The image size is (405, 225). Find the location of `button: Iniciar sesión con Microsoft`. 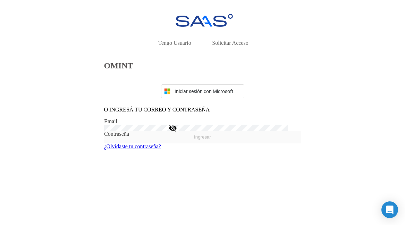

button: Iniciar sesión con Microsoft is located at coordinates (203, 91).